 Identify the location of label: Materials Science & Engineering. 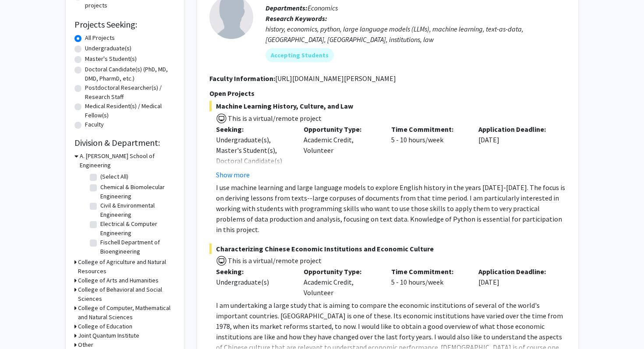
(137, 265).